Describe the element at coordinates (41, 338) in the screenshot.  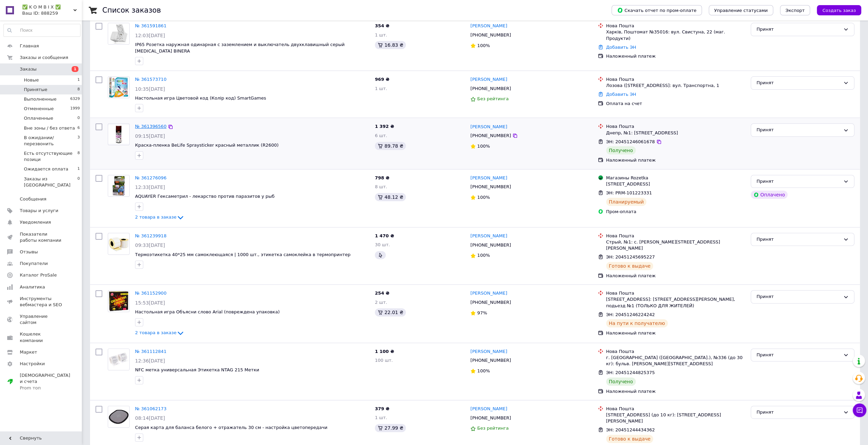
I see `span: Кошелек компании` at that location.